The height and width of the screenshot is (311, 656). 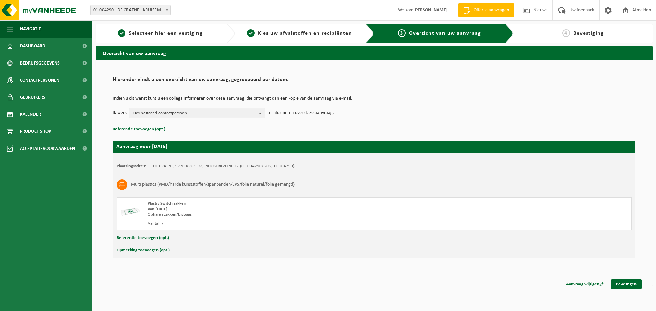 I want to click on a: 2Kies uw afvalstoffen en recipiënten, so click(x=300, y=33).